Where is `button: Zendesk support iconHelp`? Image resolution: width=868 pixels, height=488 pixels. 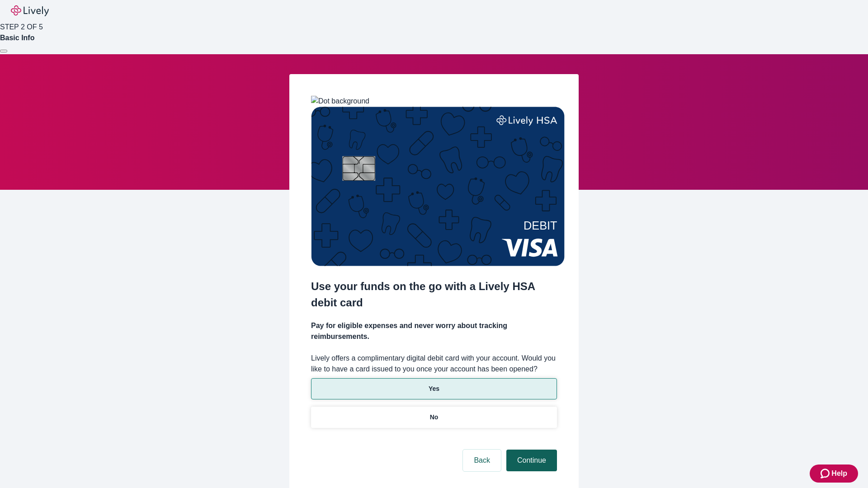 button: Zendesk support iconHelp is located at coordinates (834, 473).